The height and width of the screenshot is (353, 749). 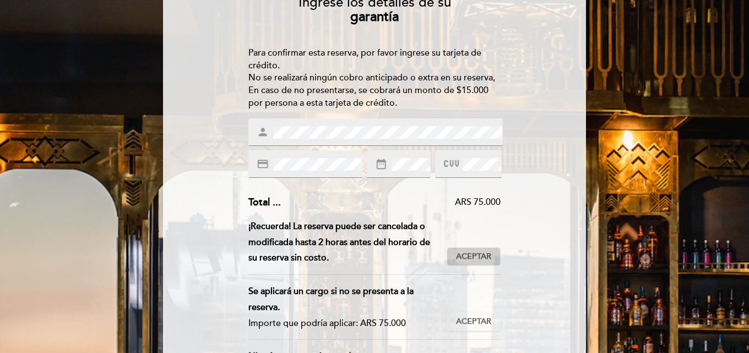 I want to click on i: person, so click(x=263, y=132).